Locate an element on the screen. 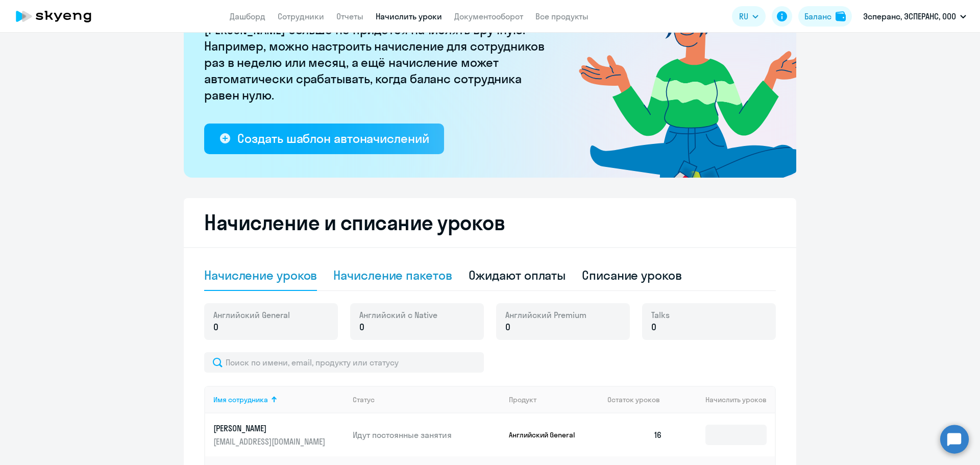 This screenshot has height=465, width=980. th: Начислить уроков is located at coordinates (723, 400).